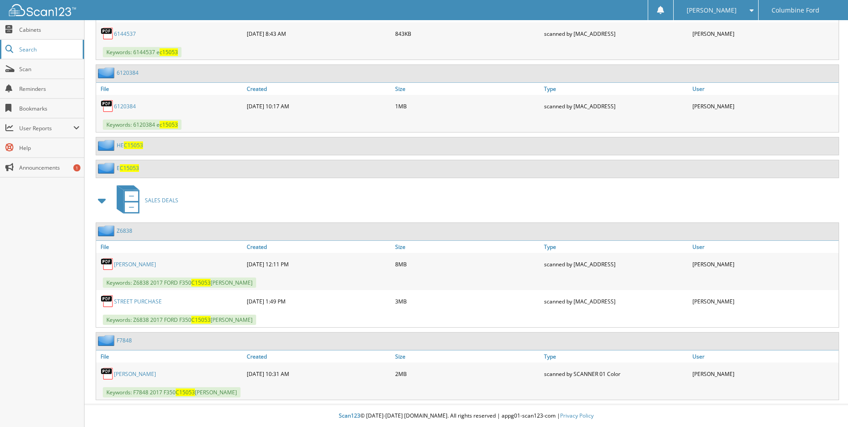  Describe the element at coordinates (49, 49) in the screenshot. I see `span: Search` at that location.